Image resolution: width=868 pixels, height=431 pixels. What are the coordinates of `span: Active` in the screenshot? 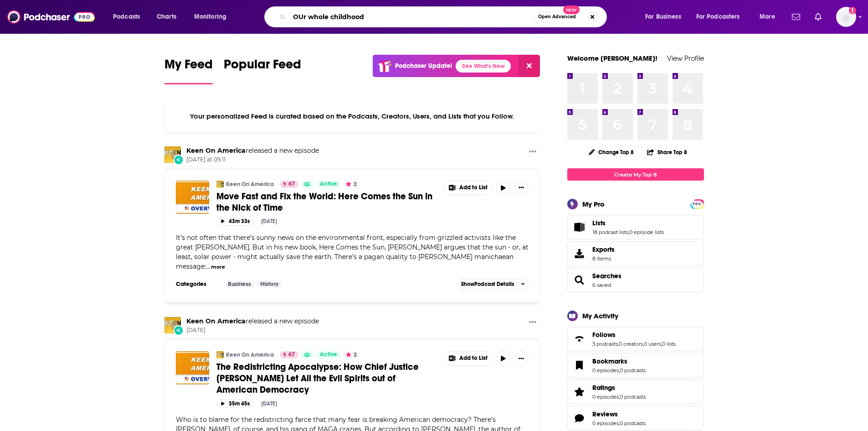 It's located at (329, 355).